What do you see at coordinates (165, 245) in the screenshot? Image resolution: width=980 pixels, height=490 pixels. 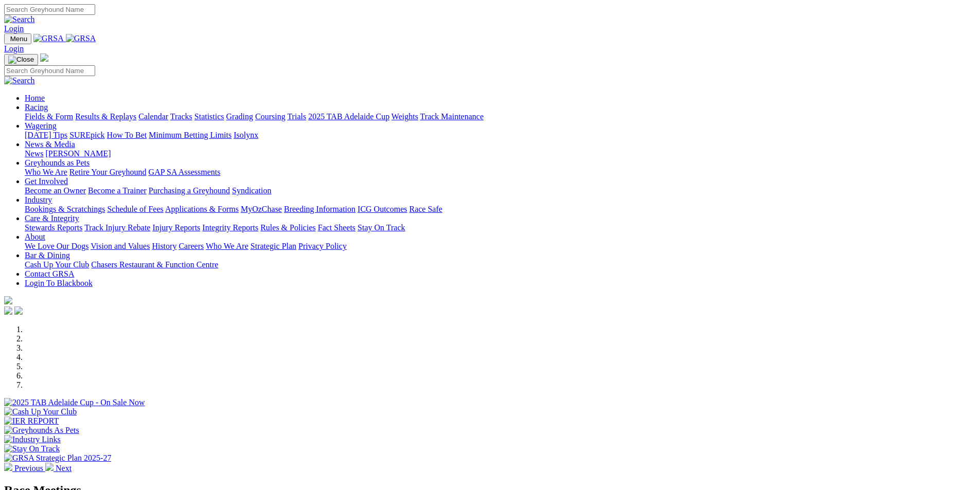 I see `a: History` at bounding box center [165, 245].